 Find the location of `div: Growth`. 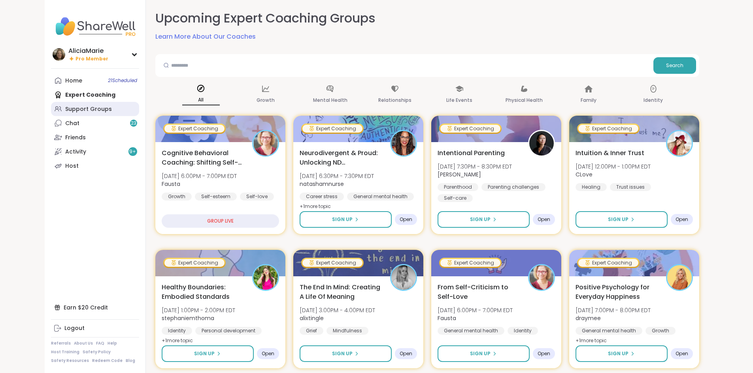

div: Growth is located at coordinates (177, 197).